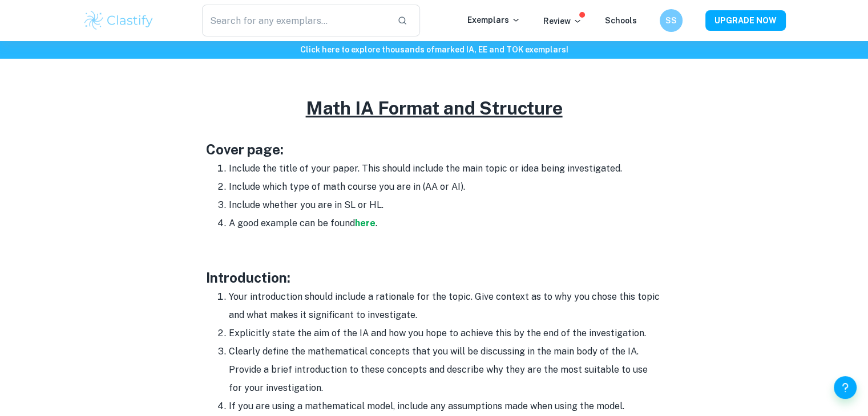 The height and width of the screenshot is (416, 868). Describe the element at coordinates (365, 223) in the screenshot. I see `a: here` at that location.